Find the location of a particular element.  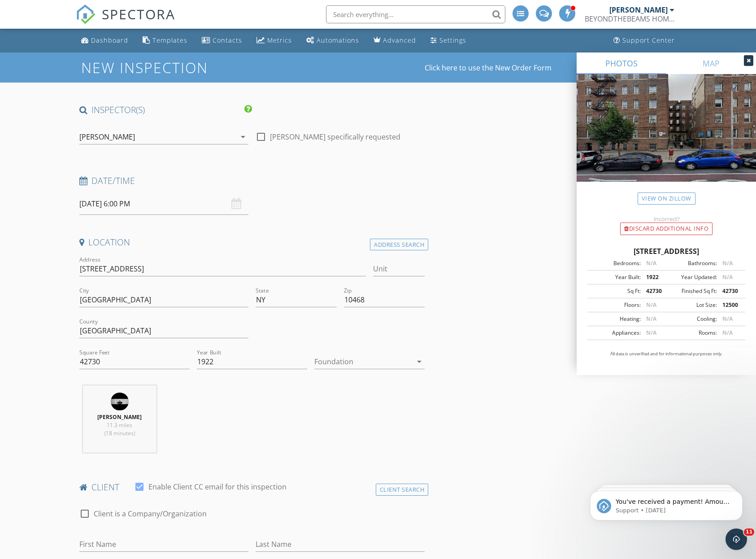

div: Year Built: is located at coordinates (615, 277).